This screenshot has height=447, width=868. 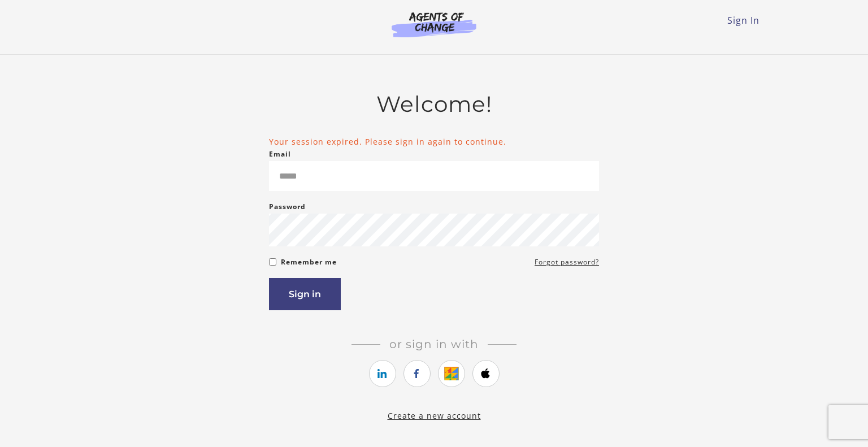 I want to click on button: Sign in, so click(x=305, y=294).